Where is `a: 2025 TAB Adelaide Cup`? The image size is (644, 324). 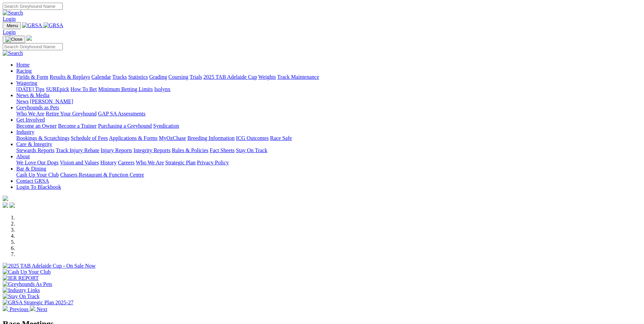 a: 2025 TAB Adelaide Cup is located at coordinates (230, 76).